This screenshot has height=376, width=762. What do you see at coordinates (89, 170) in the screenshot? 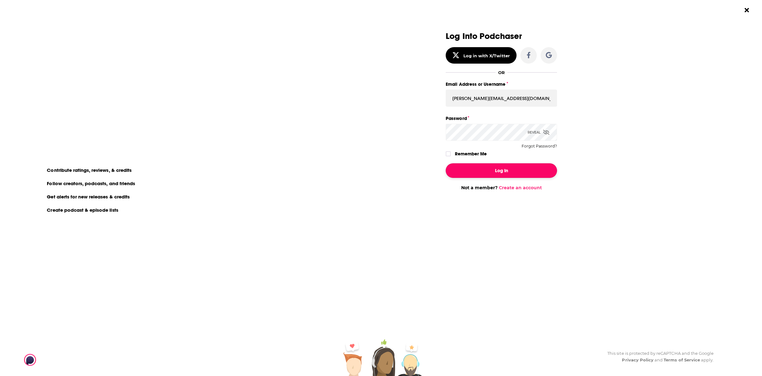
I see `li: Contribute ratings, reviews, & credits` at bounding box center [89, 170].